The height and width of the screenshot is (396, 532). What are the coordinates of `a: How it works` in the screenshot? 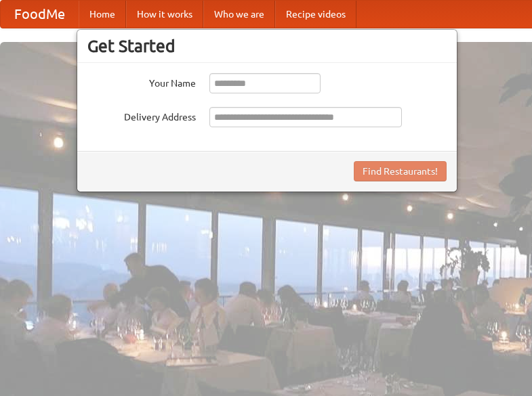 It's located at (165, 14).